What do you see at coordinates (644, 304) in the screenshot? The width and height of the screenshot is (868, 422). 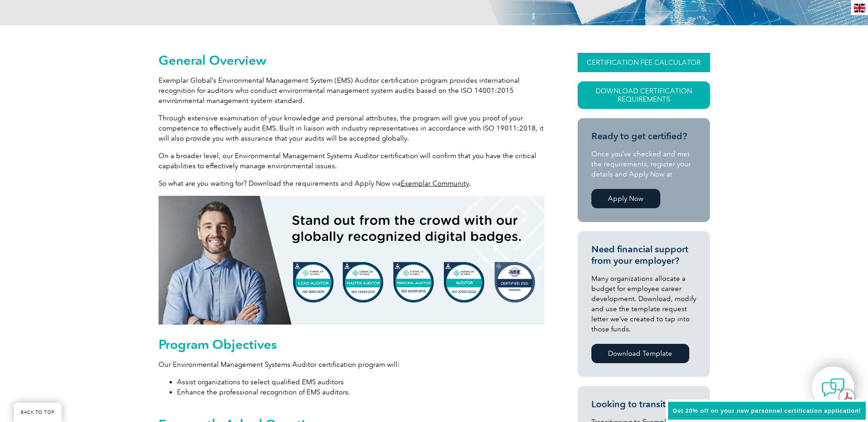 I see `p: Many organizations allocate a budget for employee career development. Download, modify and use th...` at bounding box center [644, 304].